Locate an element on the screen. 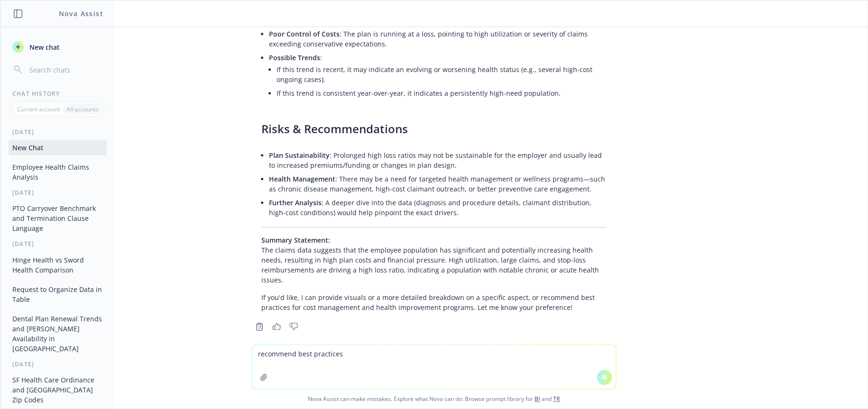 This screenshot has width=868, height=409. span: Summary Statement: is located at coordinates (296, 240).